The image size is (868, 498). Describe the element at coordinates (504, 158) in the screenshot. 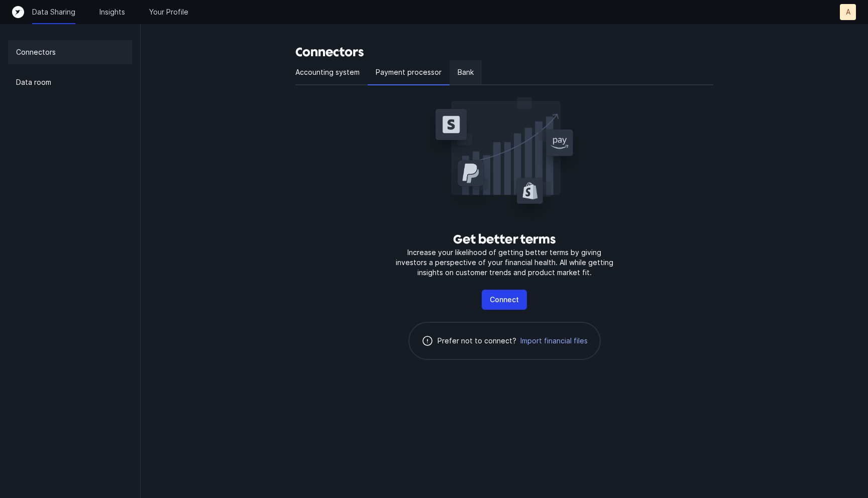

I see `img: Get better terms` at that location.